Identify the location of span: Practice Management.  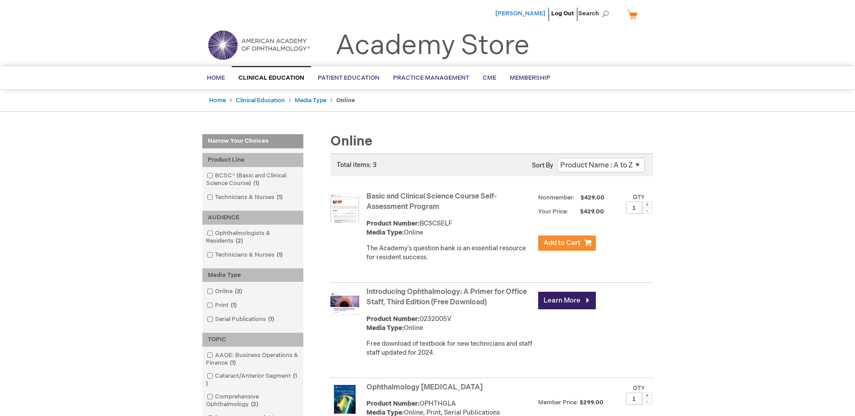
(431, 78).